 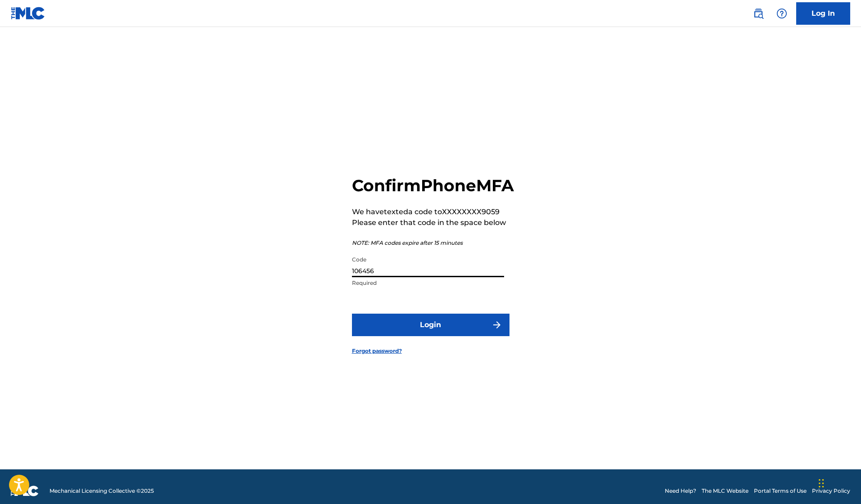 What do you see at coordinates (681, 491) in the screenshot?
I see `a: Need Help?` at bounding box center [681, 491].